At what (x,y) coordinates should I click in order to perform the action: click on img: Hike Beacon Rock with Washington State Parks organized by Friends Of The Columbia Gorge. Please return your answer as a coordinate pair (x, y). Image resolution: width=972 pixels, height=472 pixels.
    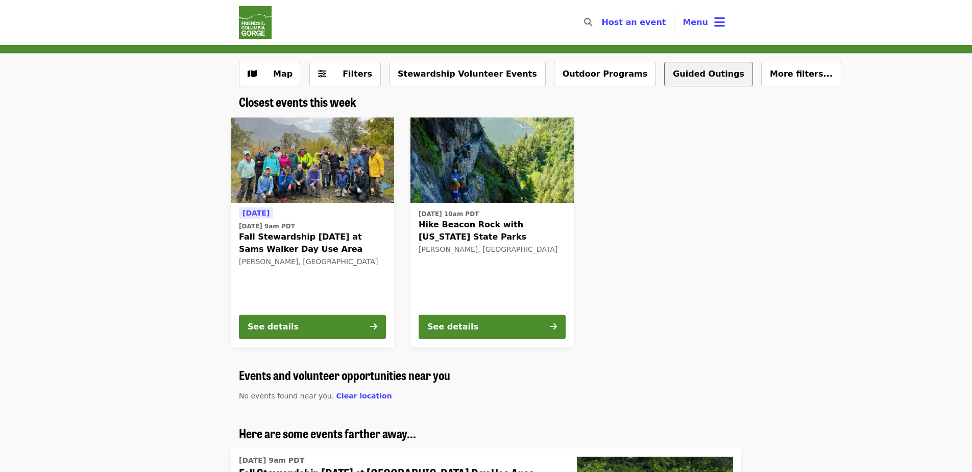
    Looking at the image, I should click on (492, 160).